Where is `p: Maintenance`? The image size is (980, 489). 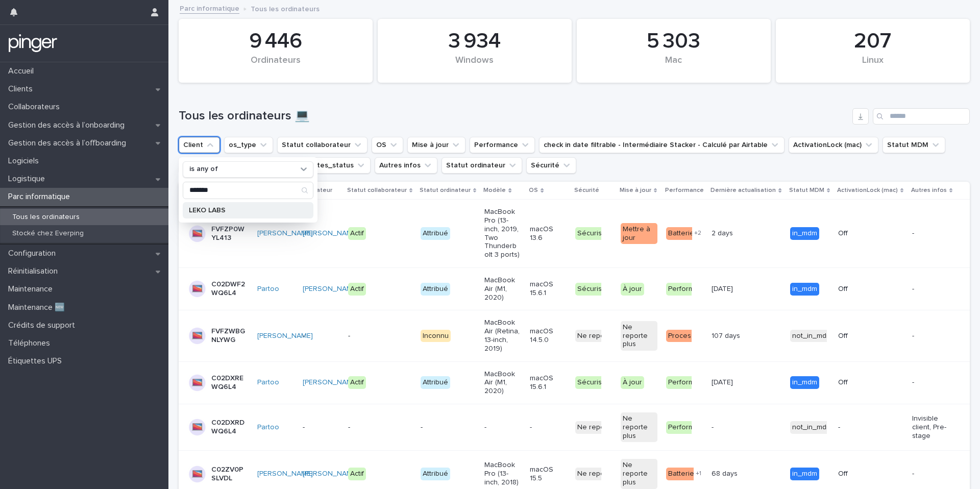 p: Maintenance is located at coordinates (32, 289).